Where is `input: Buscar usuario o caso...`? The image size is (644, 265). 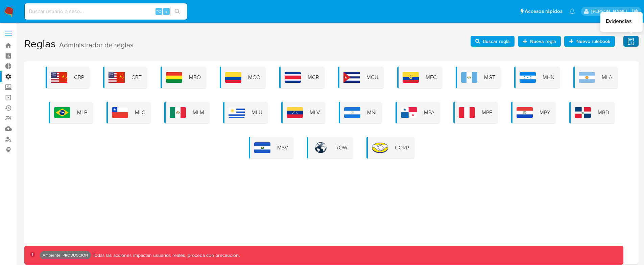 input: Buscar usuario o caso... is located at coordinates (106, 12).